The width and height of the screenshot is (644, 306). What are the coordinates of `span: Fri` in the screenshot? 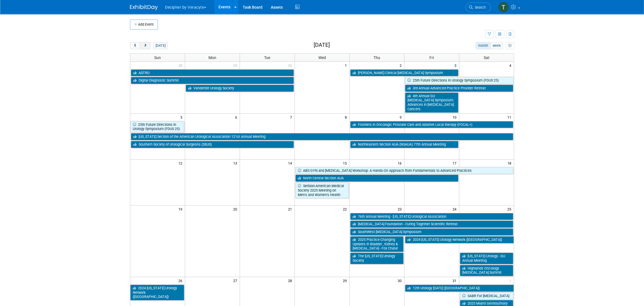 It's located at (431, 58).